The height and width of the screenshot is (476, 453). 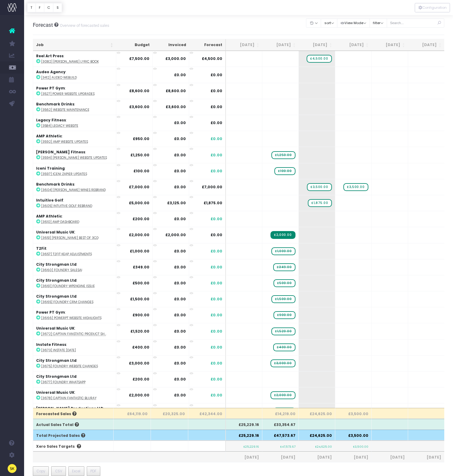 I want to click on button: View Mode, so click(x=354, y=23).